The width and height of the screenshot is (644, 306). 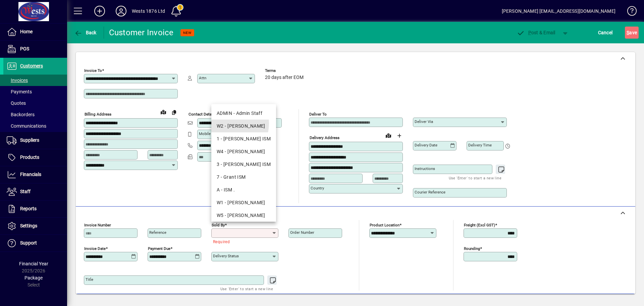 What do you see at coordinates (35, 192) in the screenshot?
I see `a: Staff` at bounding box center [35, 192].